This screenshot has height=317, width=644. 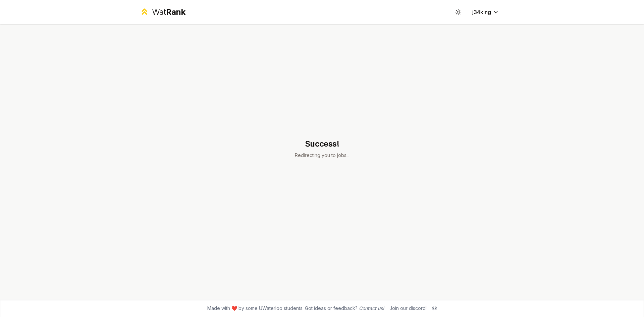 What do you see at coordinates (408, 308) in the screenshot?
I see `div: Join our discord!` at bounding box center [408, 308].